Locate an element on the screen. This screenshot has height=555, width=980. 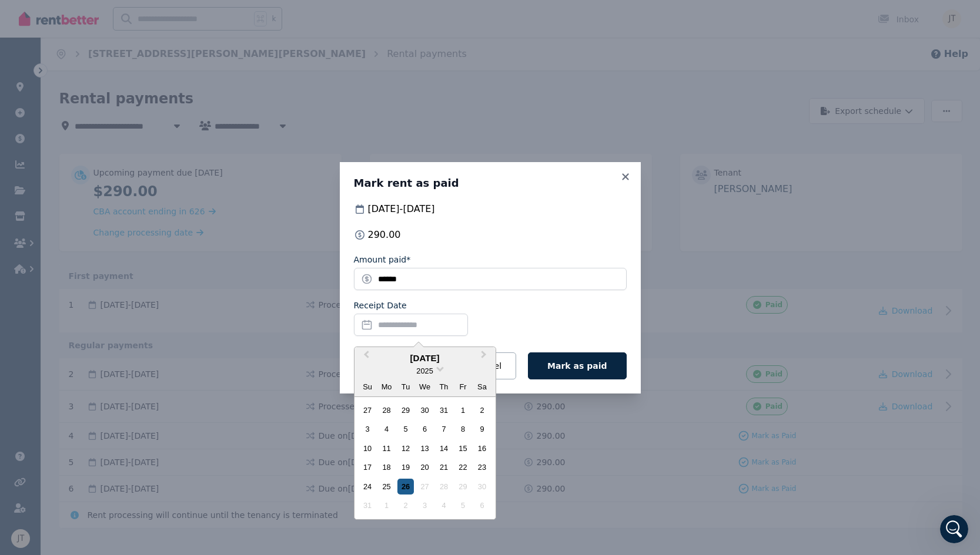
div: Choose Friday, August 22nd, 2025 is located at coordinates (462, 467).